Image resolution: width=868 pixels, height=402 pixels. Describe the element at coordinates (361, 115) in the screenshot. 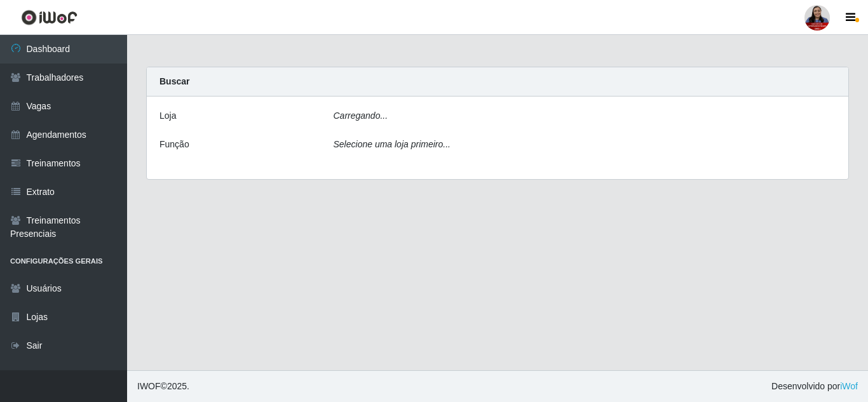

I see `i: Carregando...` at that location.